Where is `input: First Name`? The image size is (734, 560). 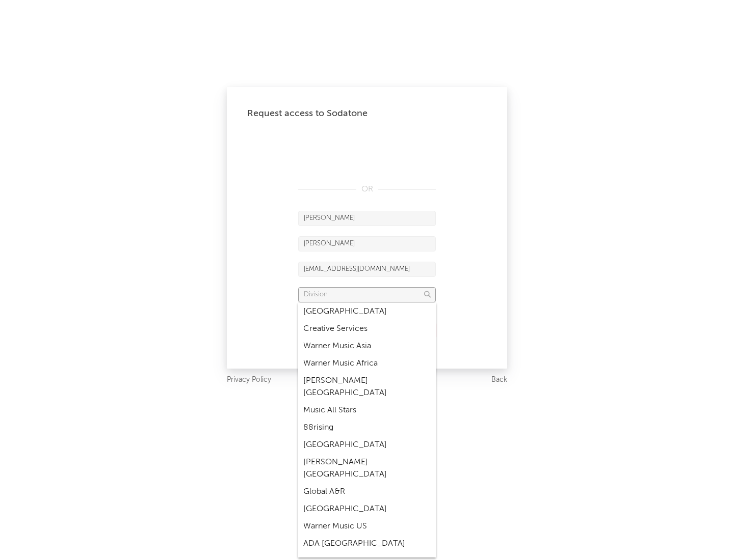
input: First Name is located at coordinates (367, 218).